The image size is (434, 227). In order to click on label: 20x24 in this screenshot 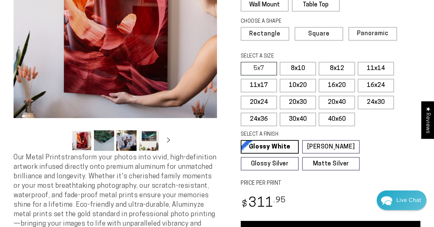, I will do `click(259, 103)`.